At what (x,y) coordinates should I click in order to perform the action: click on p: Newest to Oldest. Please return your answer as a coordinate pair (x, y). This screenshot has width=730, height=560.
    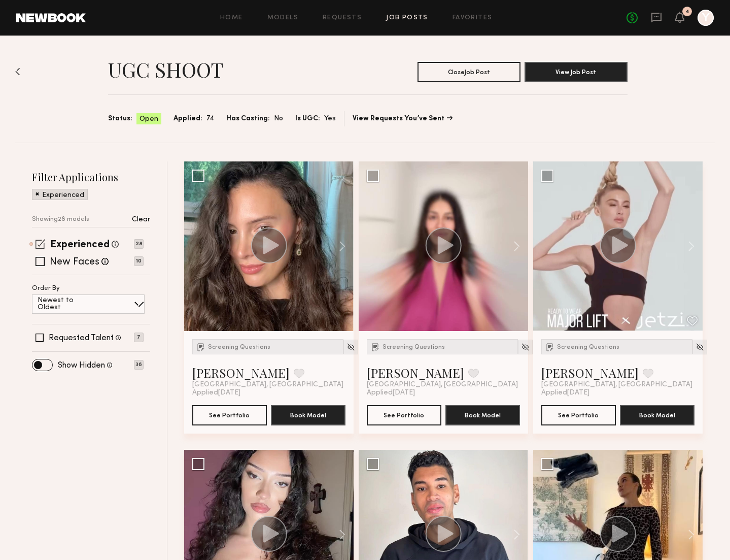
    Looking at the image, I should click on (67, 304).